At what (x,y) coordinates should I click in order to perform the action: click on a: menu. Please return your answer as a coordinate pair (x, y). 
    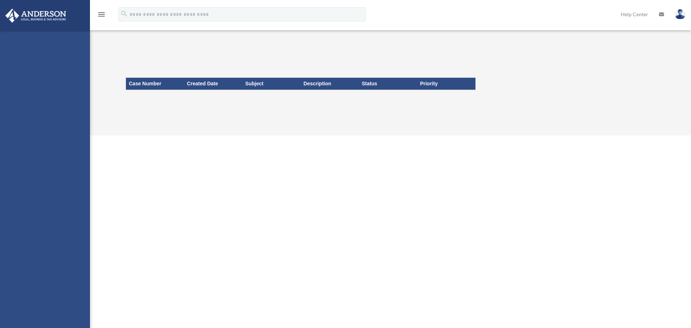
    Looking at the image, I should click on (101, 15).